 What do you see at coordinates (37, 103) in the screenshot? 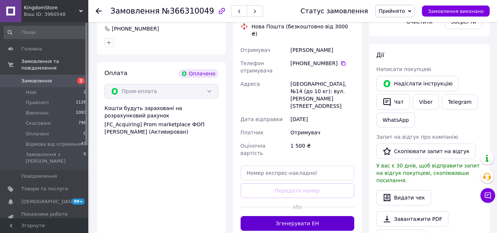
I see `span: Прийняті` at bounding box center [37, 103].